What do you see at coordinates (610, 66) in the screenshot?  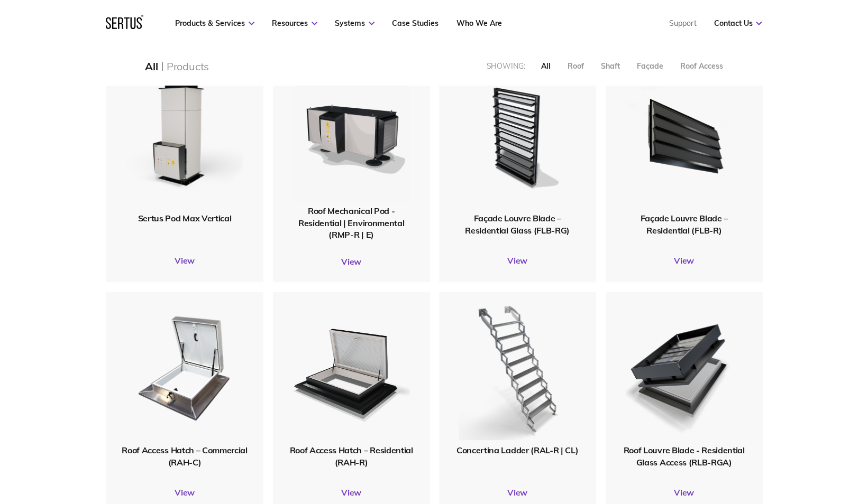 I see `div: Shaft` at bounding box center [610, 66].